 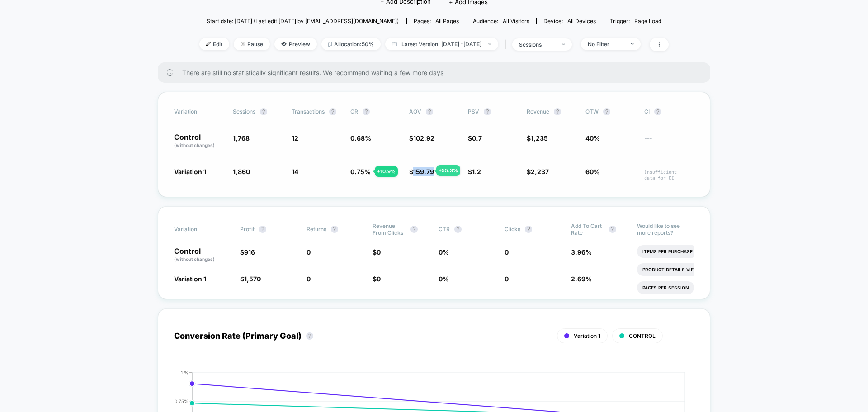 What do you see at coordinates (665, 229) in the screenshot?
I see `p: Would like to see more reports?` at bounding box center [665, 229].